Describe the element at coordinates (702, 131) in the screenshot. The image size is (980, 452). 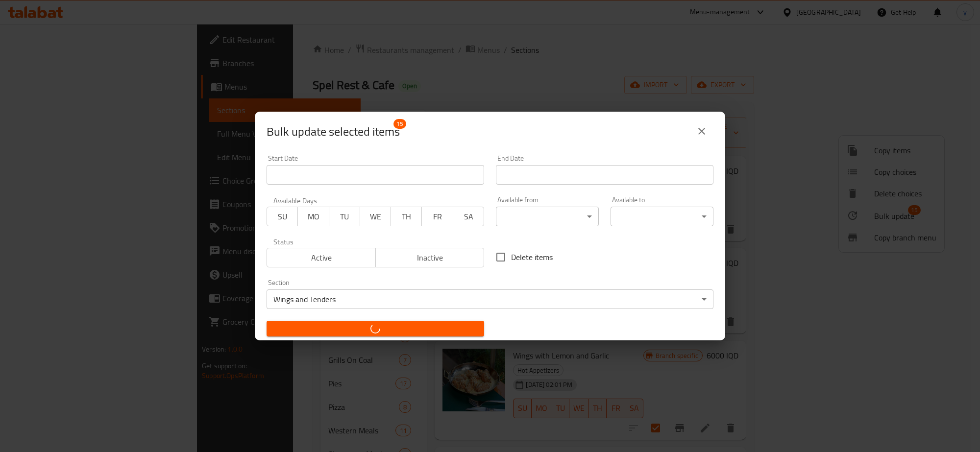
I see `button: close` at that location.